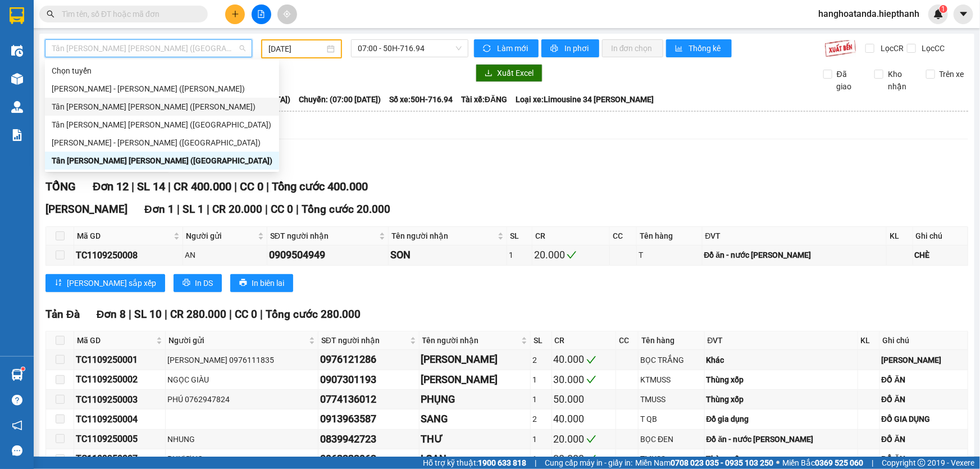 The image size is (980, 469). What do you see at coordinates (369, 440) in the screenshot?
I see `td: 0839942723` at bounding box center [369, 440].